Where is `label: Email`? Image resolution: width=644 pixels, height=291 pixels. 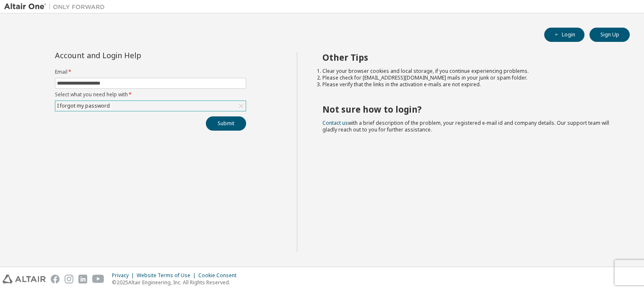
label: Email is located at coordinates (150, 72).